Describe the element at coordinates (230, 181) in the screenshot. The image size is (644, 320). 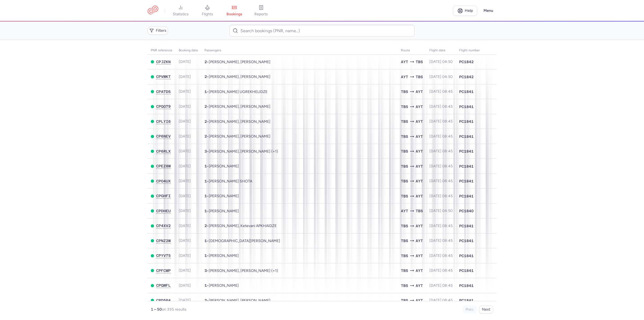
I see `span: Asakashvili SHOTA` at that location.